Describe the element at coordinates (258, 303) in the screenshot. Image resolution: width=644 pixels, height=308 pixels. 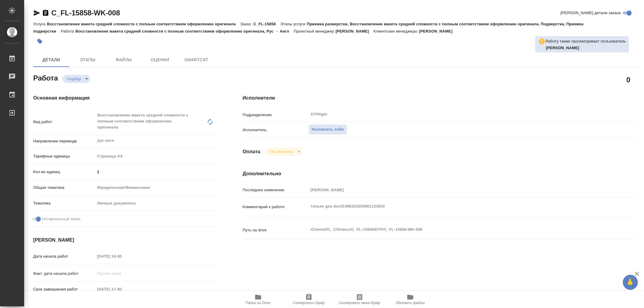
I see `span: Папка на Drive` at that location.